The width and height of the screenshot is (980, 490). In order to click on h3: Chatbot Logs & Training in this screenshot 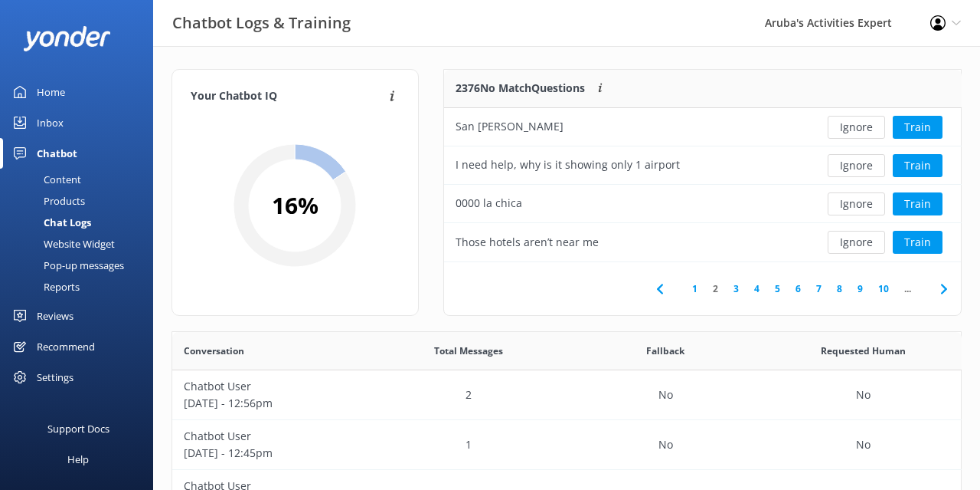, I will do `click(261, 23)`.